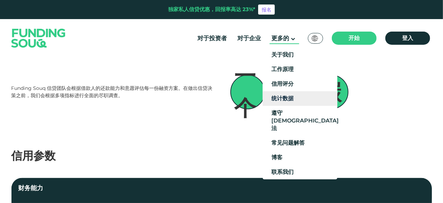  I want to click on a: 报名, so click(267, 9).